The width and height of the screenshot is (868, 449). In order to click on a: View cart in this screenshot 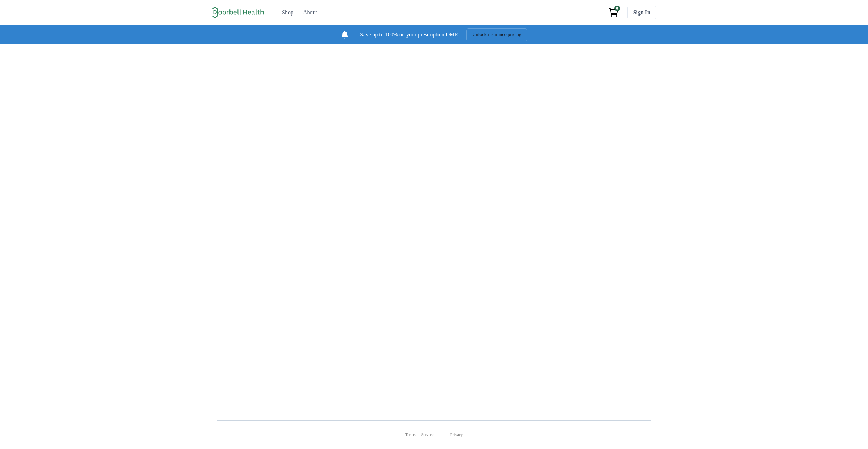, I will do `click(614, 13)`.